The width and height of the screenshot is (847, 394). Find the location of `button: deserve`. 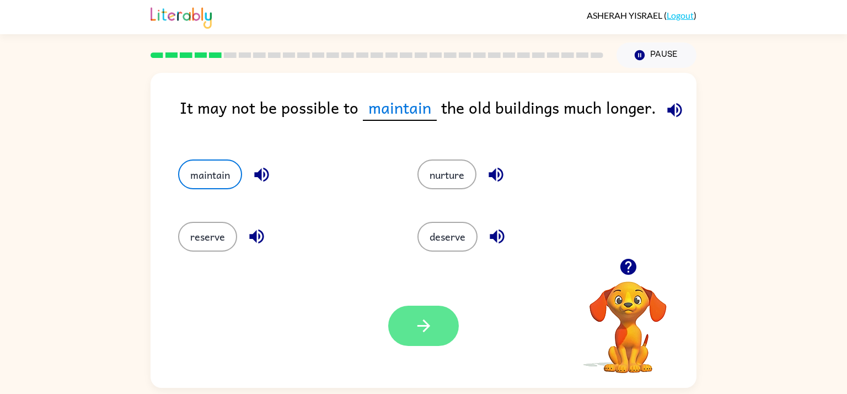

button: deserve is located at coordinates (447, 237).